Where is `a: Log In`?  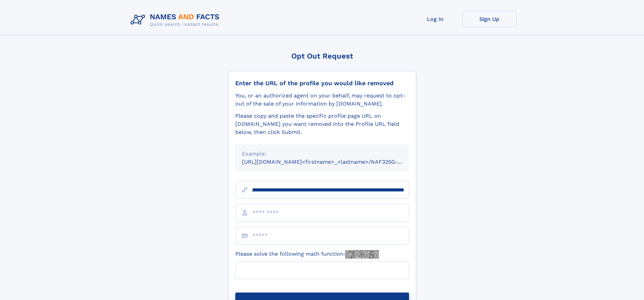
a: Log In is located at coordinates (436, 19).